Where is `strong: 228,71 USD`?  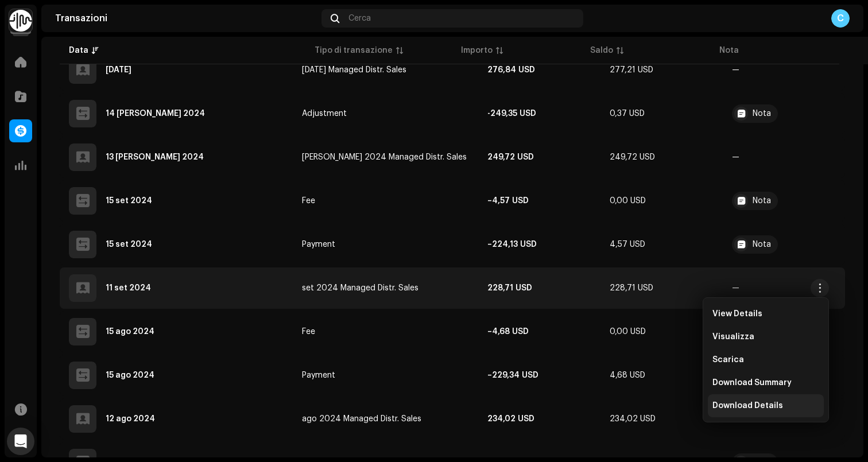
strong: 228,71 USD is located at coordinates (510, 288).